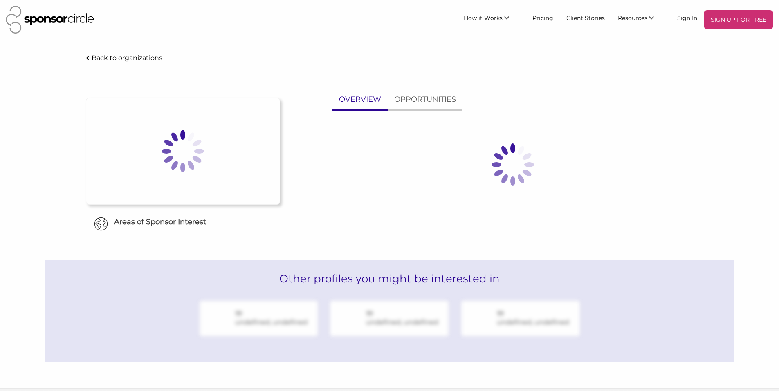  I want to click on a: Sign In, so click(687, 18).